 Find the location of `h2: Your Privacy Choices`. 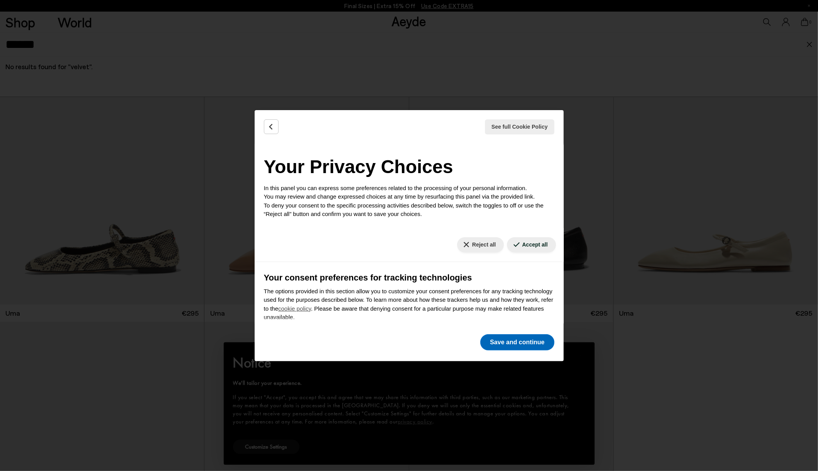

h2: Your Privacy Choices is located at coordinates (409, 167).